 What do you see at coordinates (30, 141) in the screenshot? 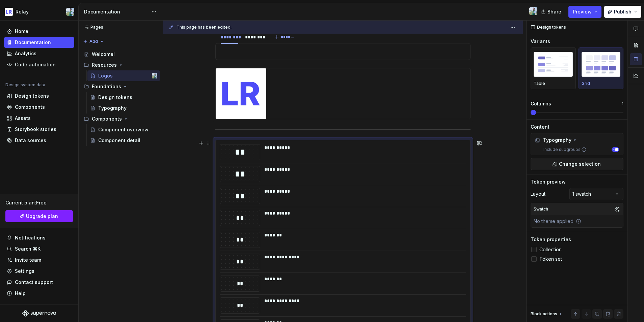
I see `div: Data sources` at bounding box center [30, 141].